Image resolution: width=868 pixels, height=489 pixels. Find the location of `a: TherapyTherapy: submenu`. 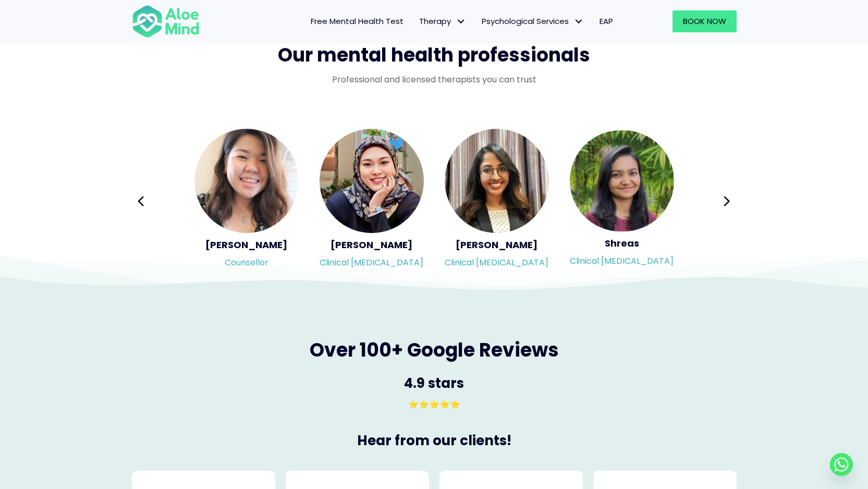

a: TherapyTherapy: submenu is located at coordinates (442, 22).